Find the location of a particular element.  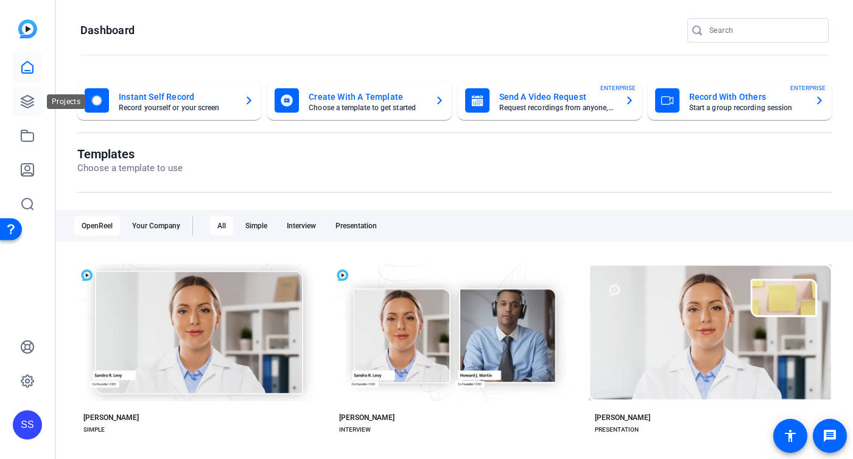

h1: Dashboard is located at coordinates (107, 30).